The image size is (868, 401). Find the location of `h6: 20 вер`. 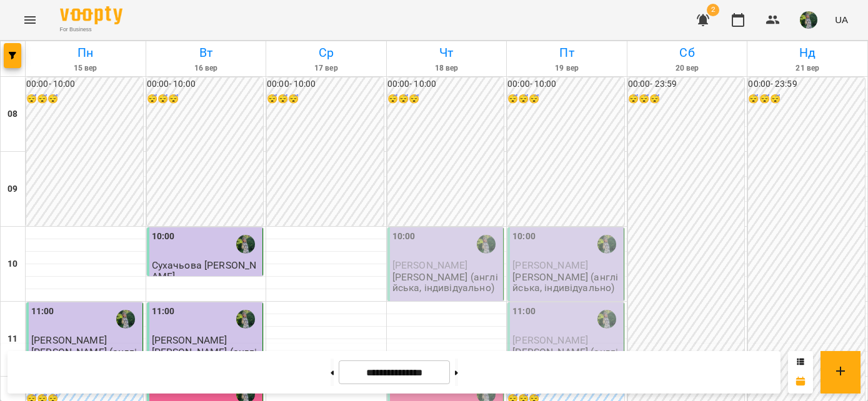

h6: 20 вер is located at coordinates (687, 68).